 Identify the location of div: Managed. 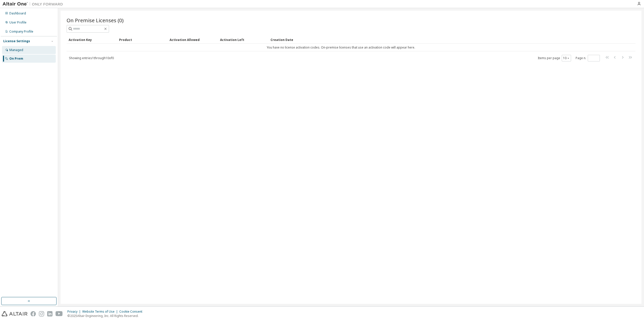
(16, 50).